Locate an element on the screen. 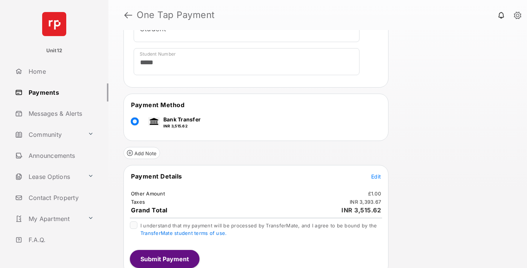  td: Other Amount is located at coordinates (148, 194).